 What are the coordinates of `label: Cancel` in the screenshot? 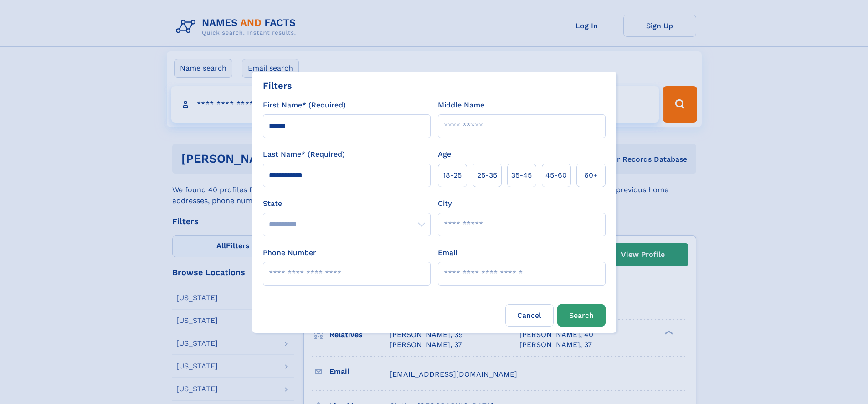 It's located at (529, 315).